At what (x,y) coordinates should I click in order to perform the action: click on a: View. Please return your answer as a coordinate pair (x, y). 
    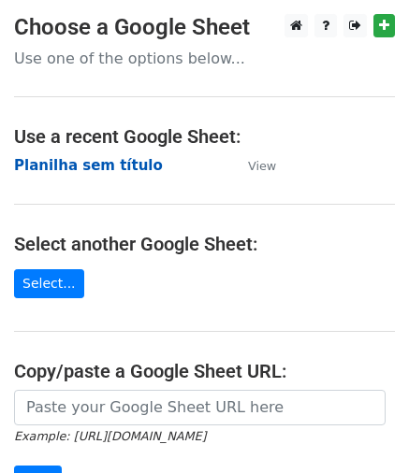
    Looking at the image, I should click on (252, 165).